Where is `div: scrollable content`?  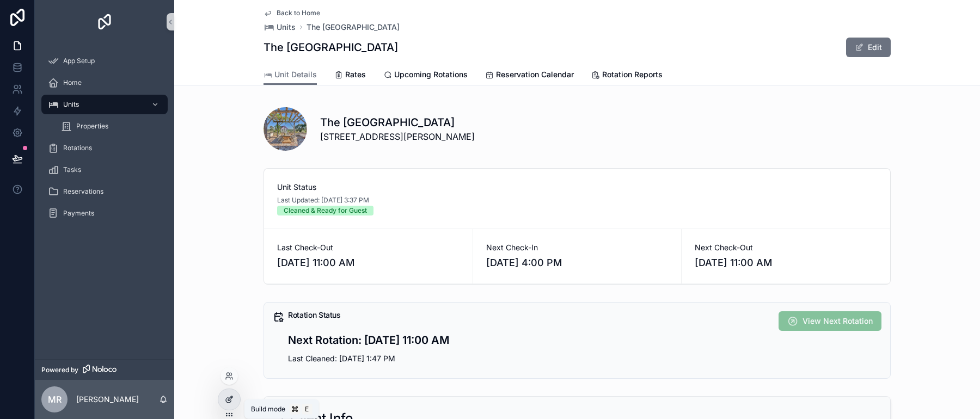
div: scrollable content is located at coordinates (104, 140).